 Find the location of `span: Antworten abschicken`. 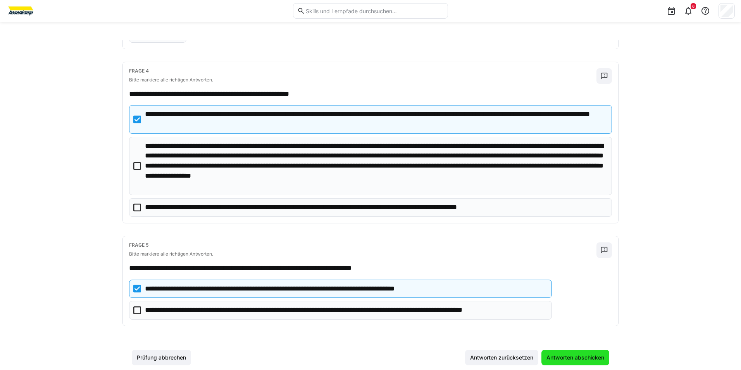

span: Antworten abschicken is located at coordinates (575, 357).